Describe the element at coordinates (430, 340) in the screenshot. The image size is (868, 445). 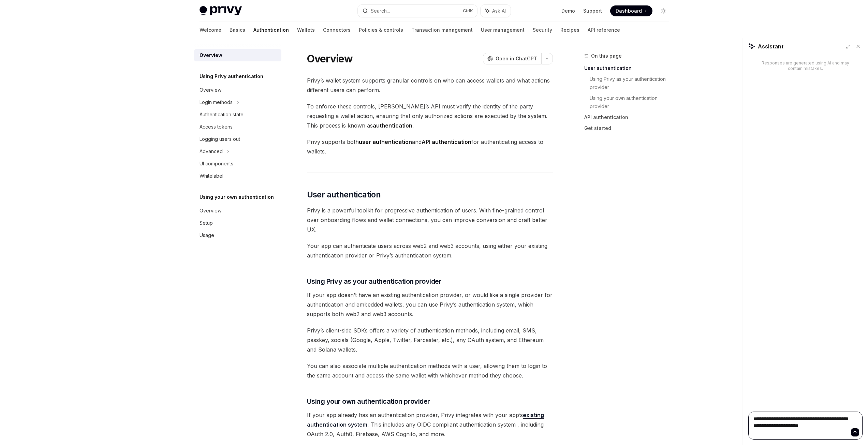
I see `span: Privy’s client-side SDKs offers a variety of authentication methods, including email, SMS, passke...` at that location.